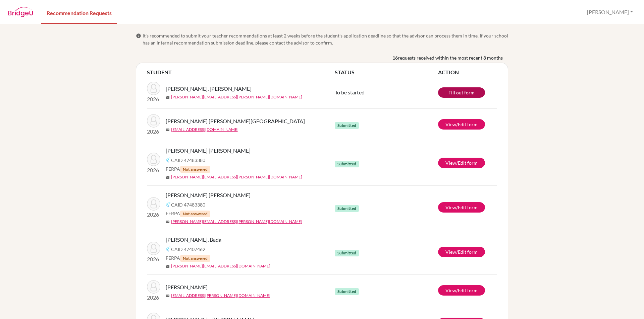  What do you see at coordinates (154, 287) in the screenshot?
I see `img: Lin, Krisha` at bounding box center [154, 287].